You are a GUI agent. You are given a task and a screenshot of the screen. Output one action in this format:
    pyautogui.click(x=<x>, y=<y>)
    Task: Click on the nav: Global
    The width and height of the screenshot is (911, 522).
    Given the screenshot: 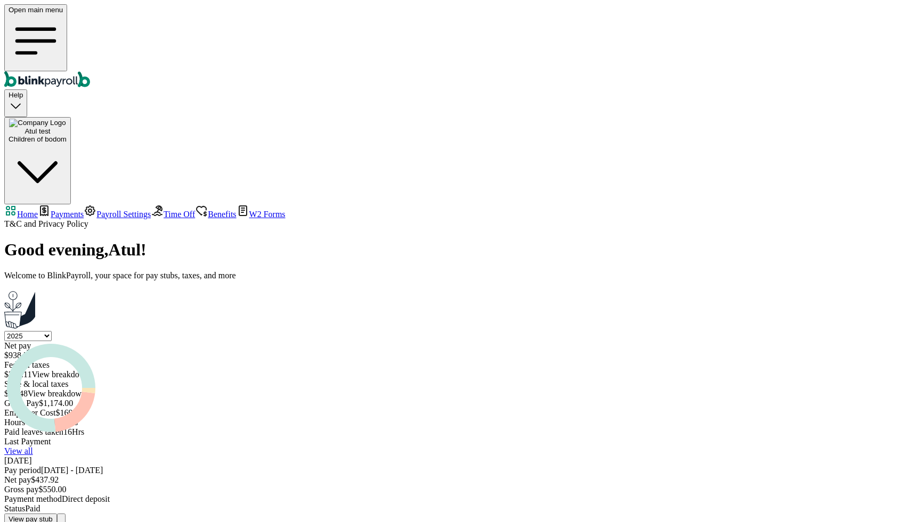 What is the action you would take?
    pyautogui.click(x=455, y=47)
    